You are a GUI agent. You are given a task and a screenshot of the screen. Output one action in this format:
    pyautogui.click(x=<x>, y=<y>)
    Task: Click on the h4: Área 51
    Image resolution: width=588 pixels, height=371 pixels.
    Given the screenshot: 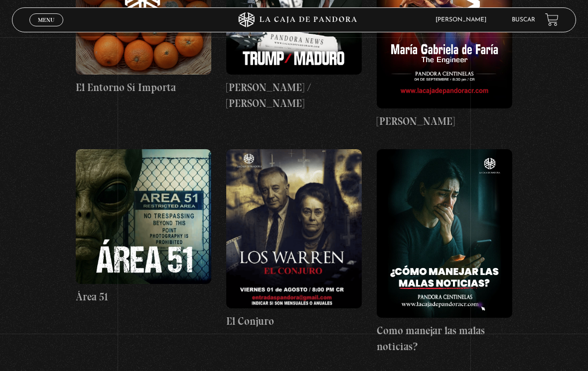 What is the action you would take?
    pyautogui.click(x=143, y=297)
    